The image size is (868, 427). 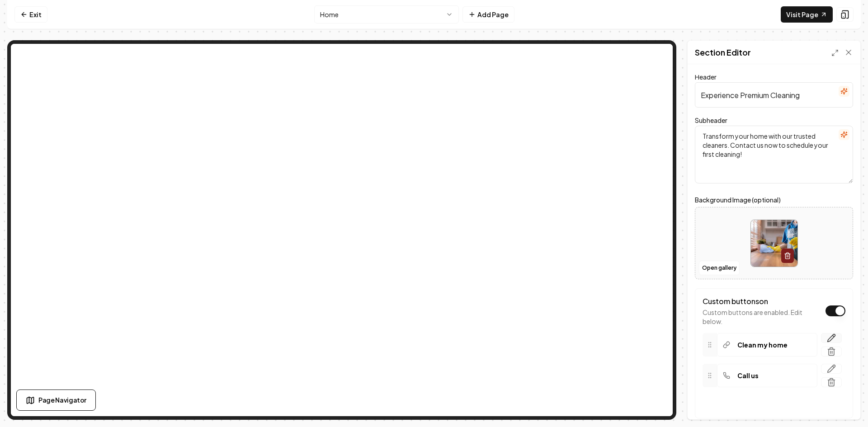 What do you see at coordinates (748, 375) in the screenshot?
I see `p: Call us` at bounding box center [748, 375].